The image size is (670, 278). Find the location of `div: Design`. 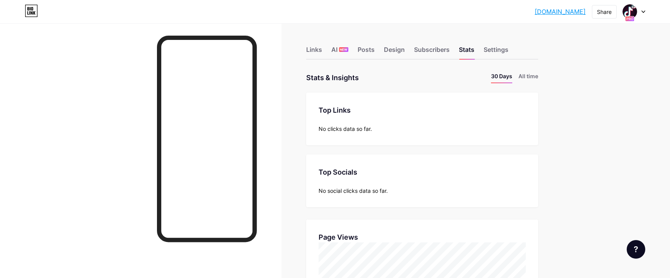

div: Design is located at coordinates (395, 52).